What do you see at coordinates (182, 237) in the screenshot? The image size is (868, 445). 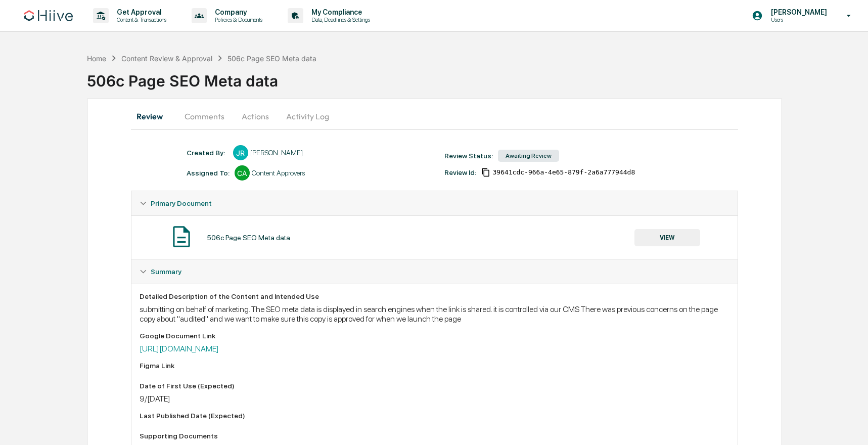 I see `img: Document Icon` at bounding box center [182, 237].